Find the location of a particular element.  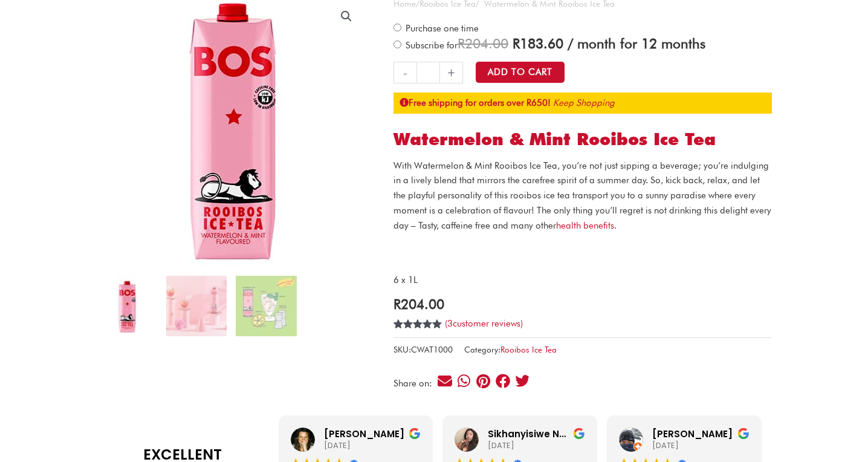

span: / month for 12 months is located at coordinates (637, 43).